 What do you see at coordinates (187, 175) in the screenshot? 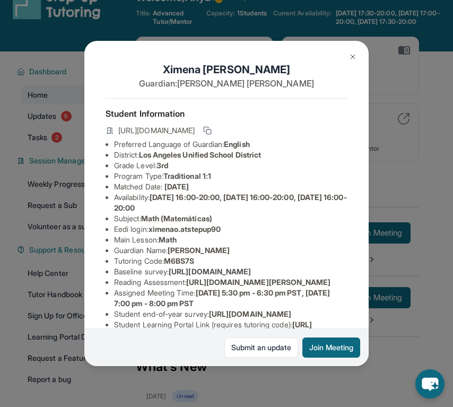
I see `span: Traditional 1:1` at bounding box center [187, 175].